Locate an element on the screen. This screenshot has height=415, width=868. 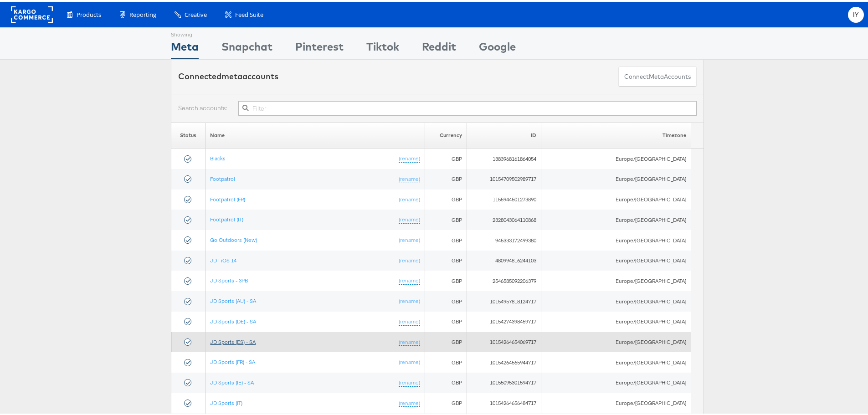
span: Products is located at coordinates (89, 13).